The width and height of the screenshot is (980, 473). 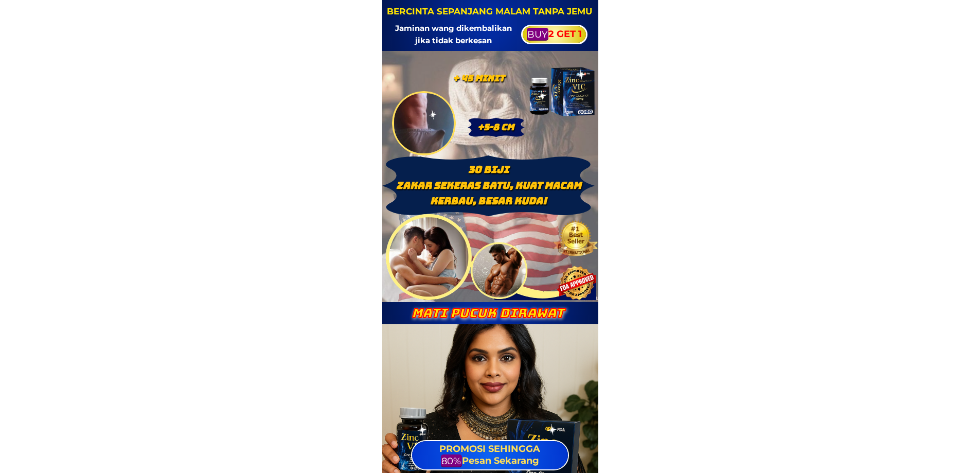 What do you see at coordinates (453, 34) in the screenshot?
I see `h3: Jaminan wang dikembalikan jika tidak berkesan` at bounding box center [453, 34].